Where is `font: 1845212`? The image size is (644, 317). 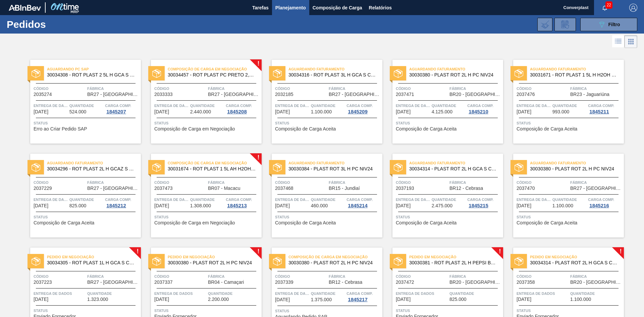
font: 1845212 is located at coordinates (116, 205).